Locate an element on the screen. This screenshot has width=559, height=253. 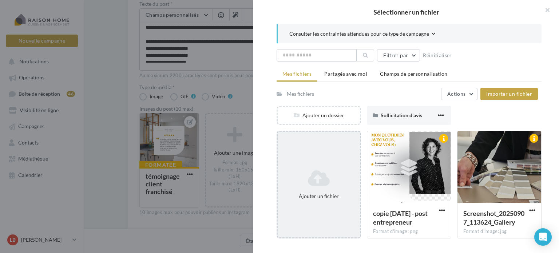
div: Mes fichiers is located at coordinates (300, 94).